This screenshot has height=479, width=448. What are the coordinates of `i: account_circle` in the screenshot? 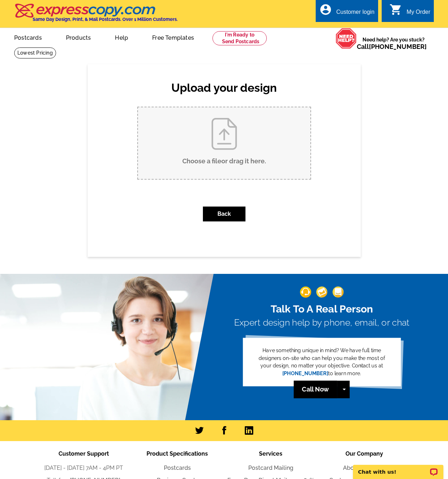 It's located at (326, 10).